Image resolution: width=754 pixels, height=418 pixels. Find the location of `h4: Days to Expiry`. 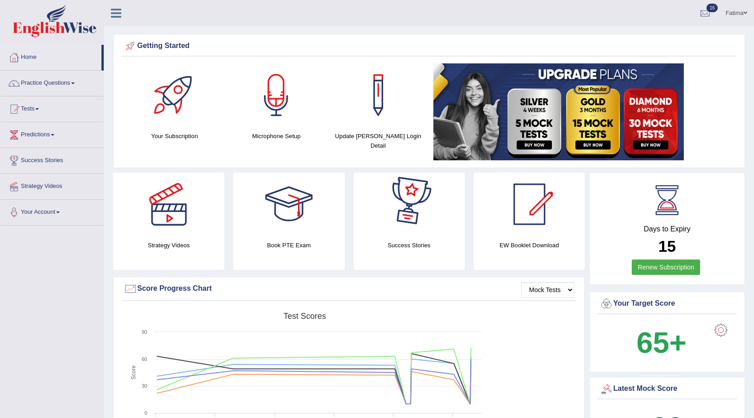

h4: Days to Expiry is located at coordinates (667, 229).